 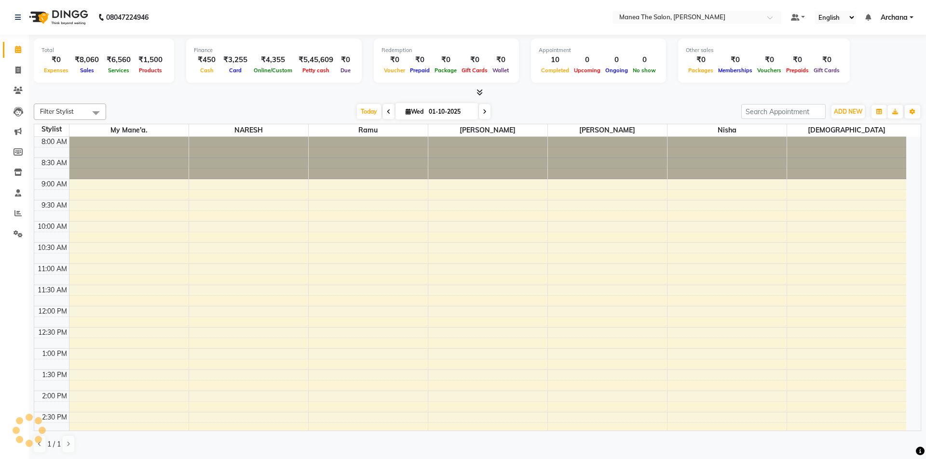 I want to click on div: Stylist, so click(x=52, y=129).